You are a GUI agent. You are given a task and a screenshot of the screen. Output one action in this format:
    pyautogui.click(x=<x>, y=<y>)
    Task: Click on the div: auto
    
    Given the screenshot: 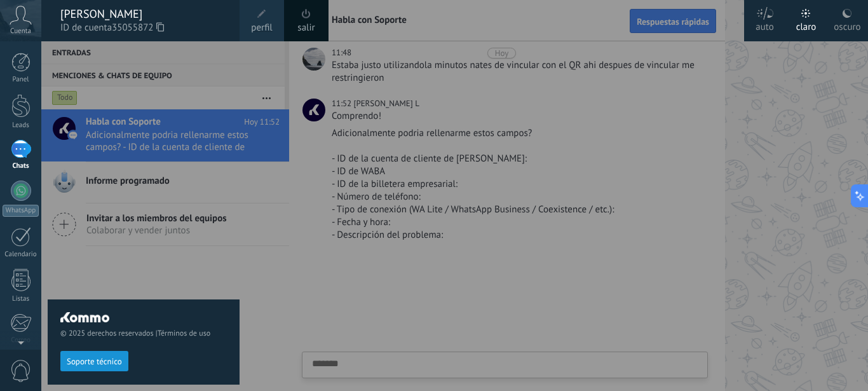 What is the action you would take?
    pyautogui.click(x=764, y=25)
    